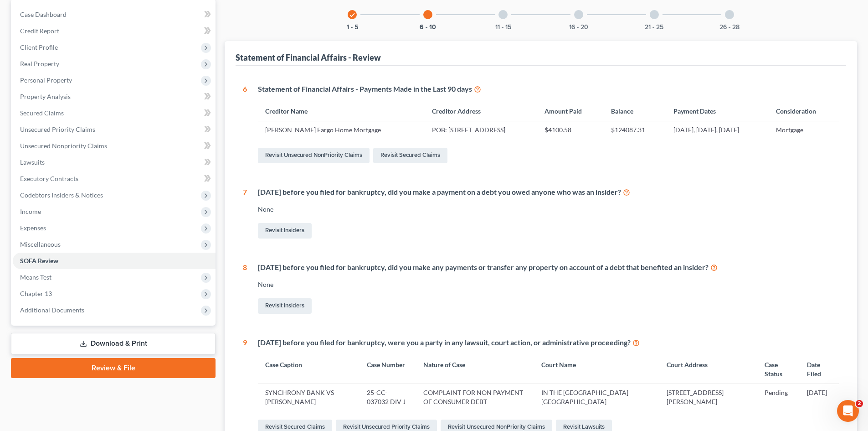 The image size is (868, 431). I want to click on span: Chapter 13, so click(36, 293).